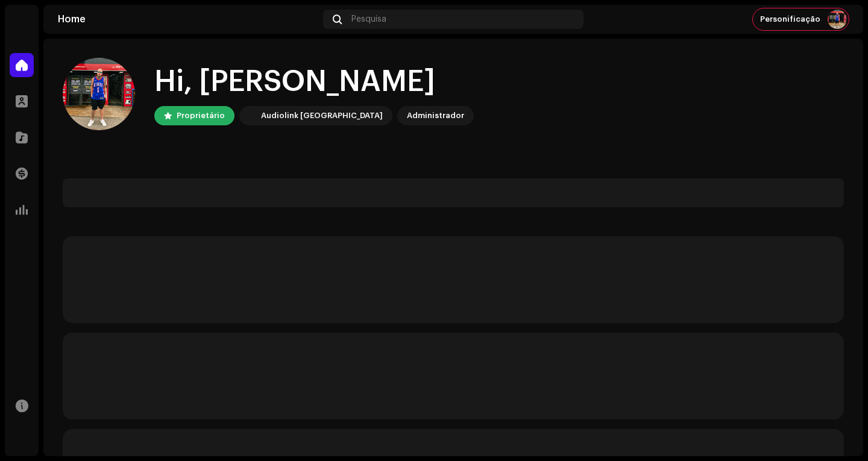 This screenshot has height=461, width=868. I want to click on span: Pesquisa, so click(369, 19).